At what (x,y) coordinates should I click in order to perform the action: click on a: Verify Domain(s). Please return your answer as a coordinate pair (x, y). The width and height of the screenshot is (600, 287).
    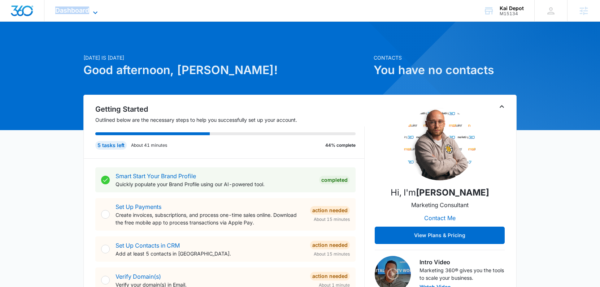
    Looking at the image, I should click on (138, 276).